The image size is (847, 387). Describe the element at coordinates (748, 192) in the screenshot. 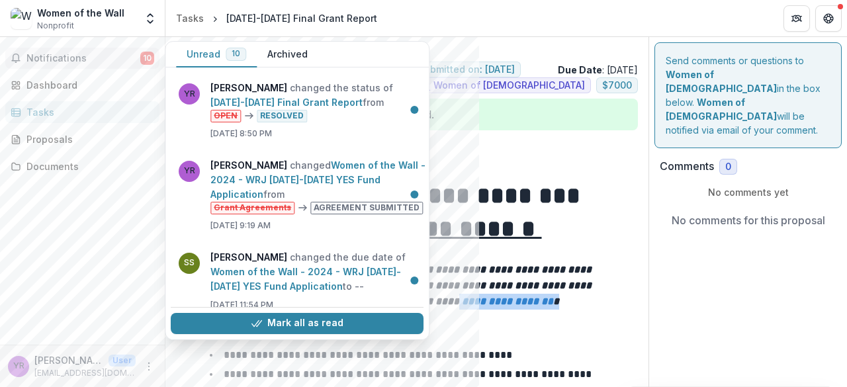

I see `p: No comments yet` at that location.